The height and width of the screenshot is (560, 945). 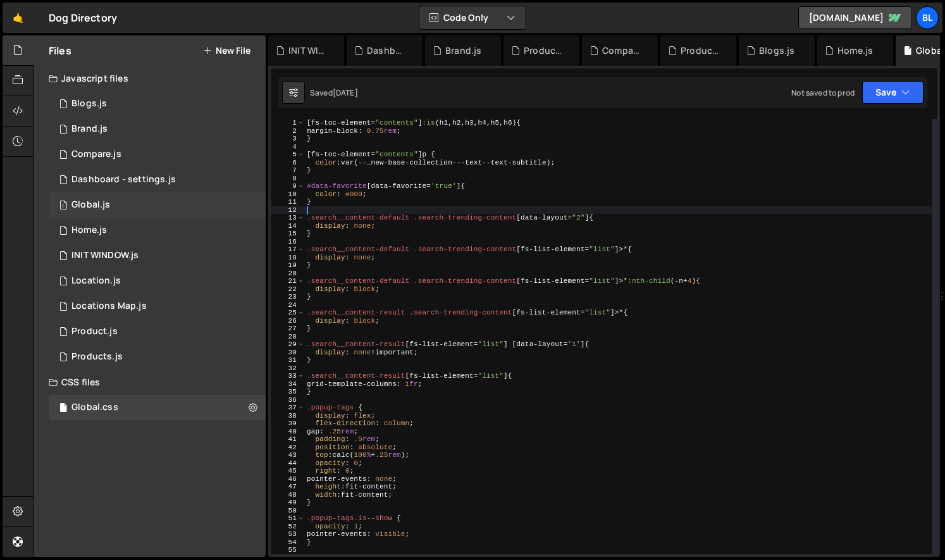 What do you see at coordinates (149, 382) in the screenshot?
I see `div: CSS files` at bounding box center [149, 382].